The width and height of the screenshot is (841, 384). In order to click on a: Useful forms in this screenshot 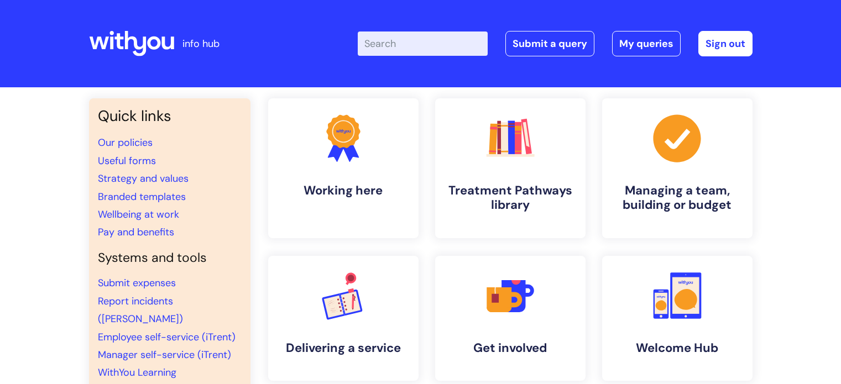, I will do `click(127, 161)`.